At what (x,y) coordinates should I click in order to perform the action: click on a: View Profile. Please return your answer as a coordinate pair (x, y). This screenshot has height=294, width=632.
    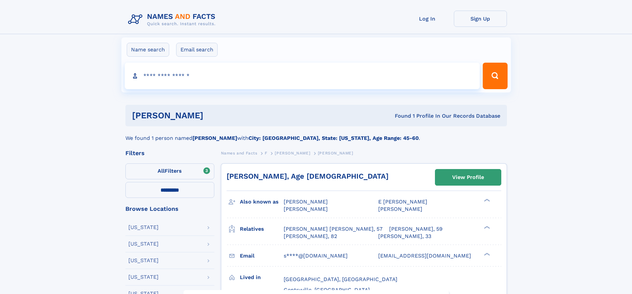
    Looking at the image, I should click on (468, 177).